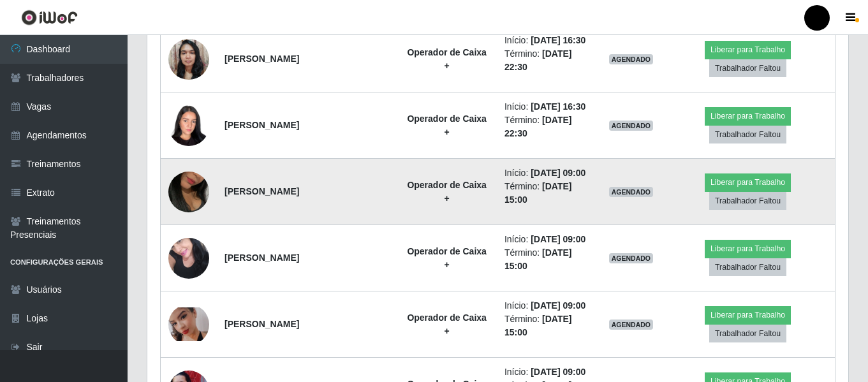 The width and height of the screenshot is (868, 382). What do you see at coordinates (189, 257) in the screenshot?
I see `img: 1746197830896.jpeg` at bounding box center [189, 257].